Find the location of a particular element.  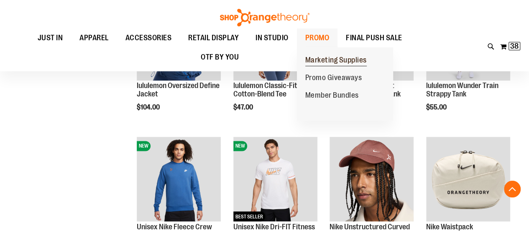

span: BEST SELLER is located at coordinates (249, 216).